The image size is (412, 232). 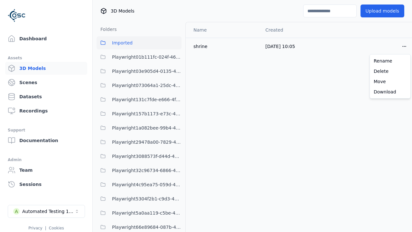 I want to click on div: Move, so click(x=390, y=81).